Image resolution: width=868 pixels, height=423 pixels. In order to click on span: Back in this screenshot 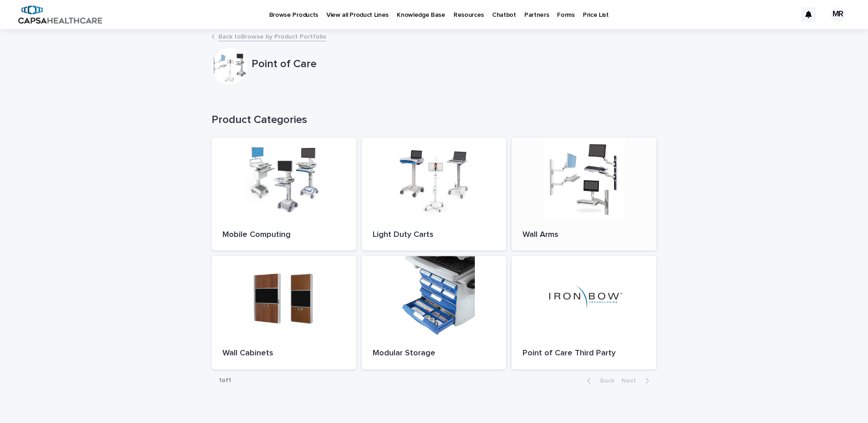, I will do `click(604, 381)`.